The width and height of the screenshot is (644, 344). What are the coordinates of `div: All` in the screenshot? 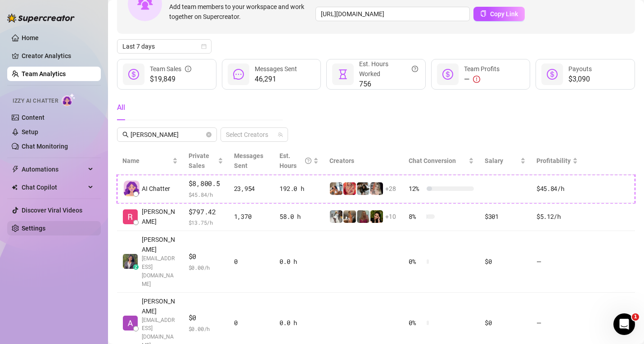 It's located at (121, 107).